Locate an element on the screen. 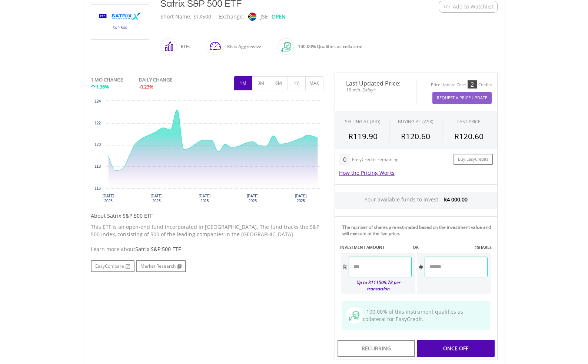  span: BUYING AT (ASK) is located at coordinates (416, 122).